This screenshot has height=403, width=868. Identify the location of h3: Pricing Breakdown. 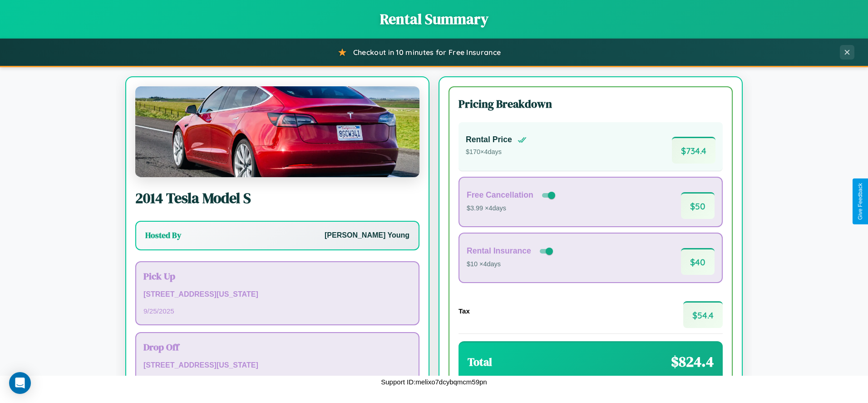
(590, 104).